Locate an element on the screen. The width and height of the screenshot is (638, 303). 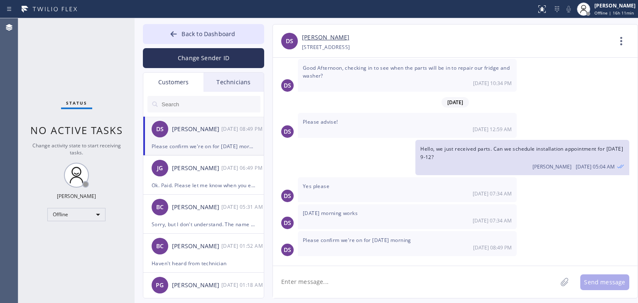
span: Please advise! is located at coordinates (320, 122).